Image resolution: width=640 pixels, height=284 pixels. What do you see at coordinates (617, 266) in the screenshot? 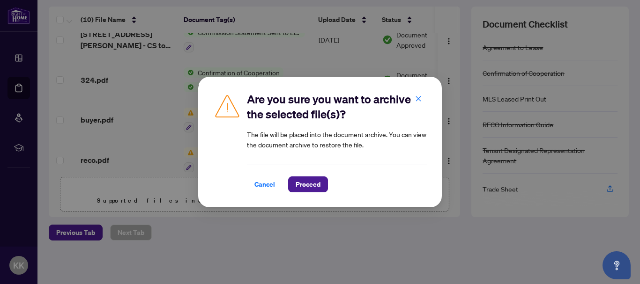
I see `button: Open asap` at bounding box center [617, 266].